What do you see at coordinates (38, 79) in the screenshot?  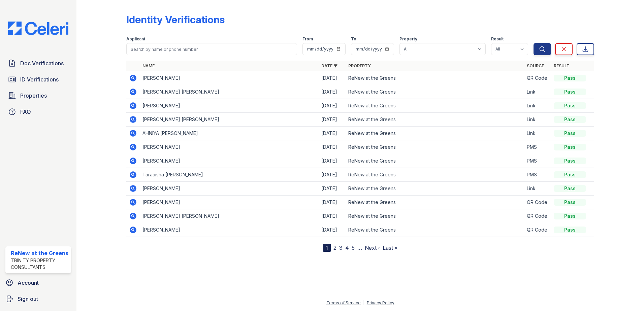 I see `a: ID Verifications` at bounding box center [38, 79].